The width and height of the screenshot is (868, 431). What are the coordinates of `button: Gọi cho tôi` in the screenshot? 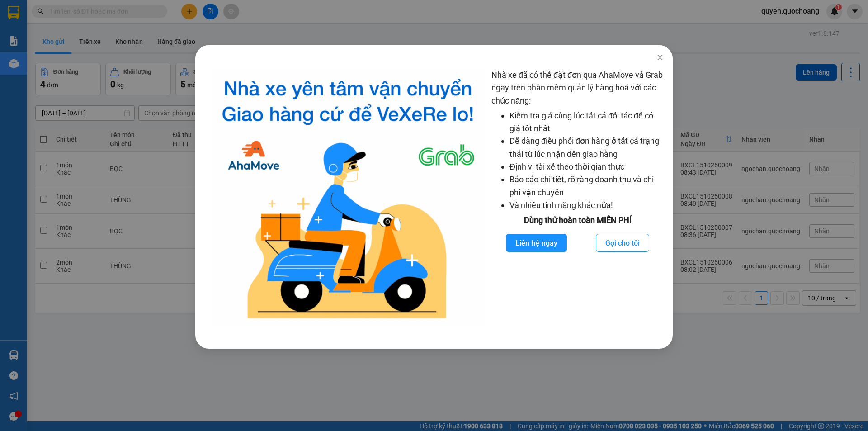 It's located at (622, 243).